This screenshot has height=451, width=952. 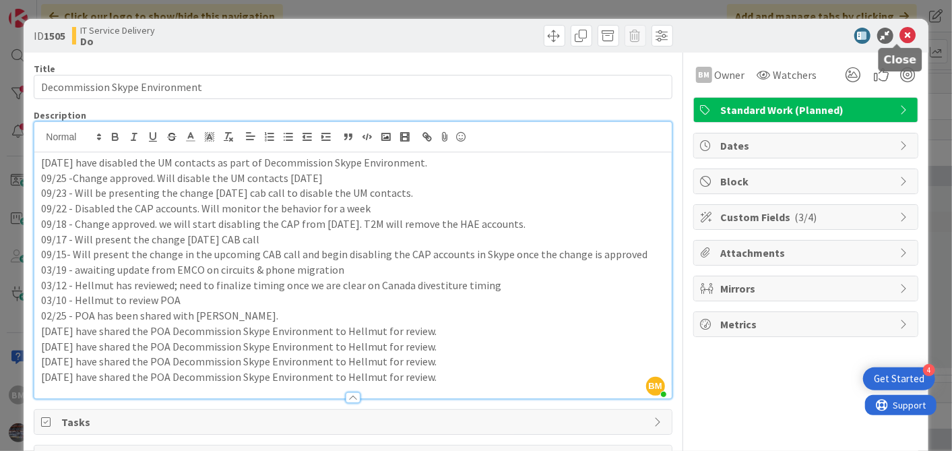 What do you see at coordinates (353, 208) in the screenshot?
I see `p: 09/22 - Disabled the CAP accounts. Will monitor the behavior for a week` at bounding box center [353, 208].